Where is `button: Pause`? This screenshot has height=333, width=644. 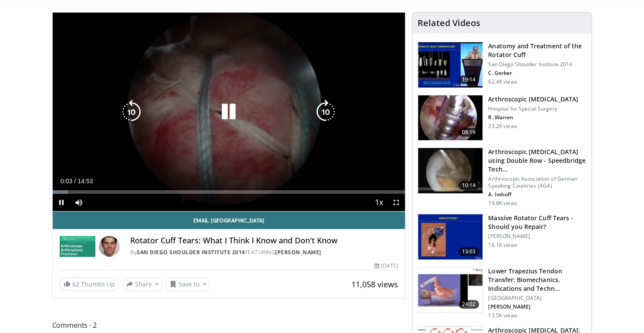 button: Pause is located at coordinates (61, 203).